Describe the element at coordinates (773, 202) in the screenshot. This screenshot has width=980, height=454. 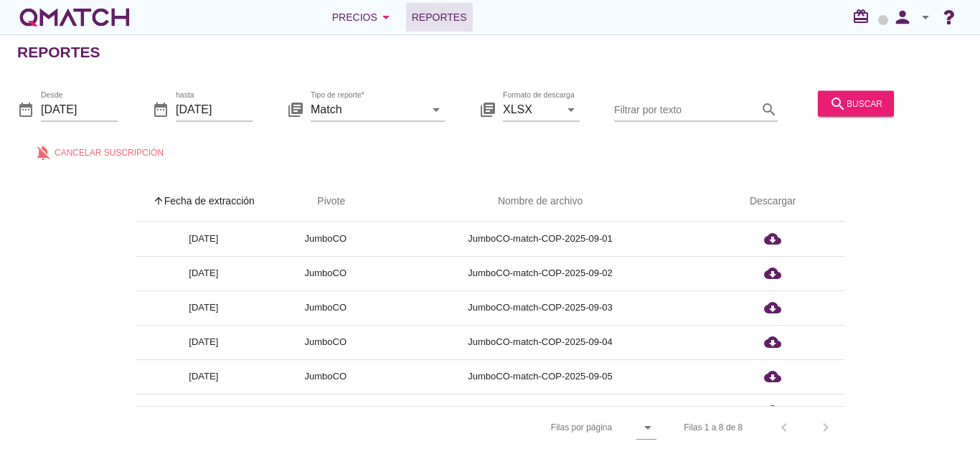
I see `th: Descargar: Not sorted.` at that location.